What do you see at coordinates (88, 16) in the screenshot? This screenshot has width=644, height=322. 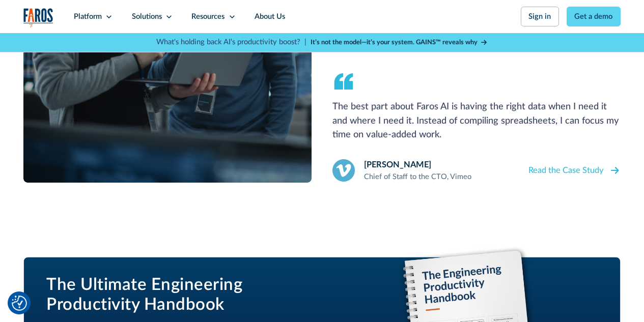 I see `div: Platform` at bounding box center [88, 16].